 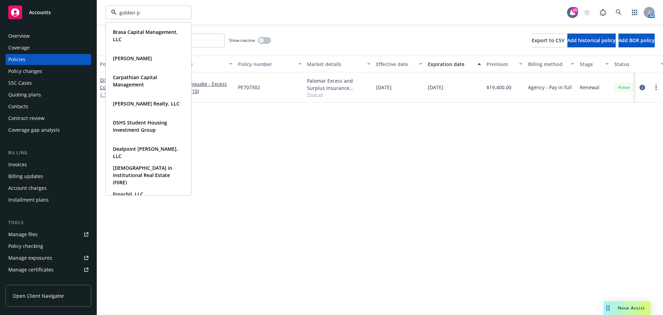 What do you see at coordinates (122, 94) in the screenshot?
I see `span: - Primary | 10M x 10M (XS over AFM)` at bounding box center [122, 94].